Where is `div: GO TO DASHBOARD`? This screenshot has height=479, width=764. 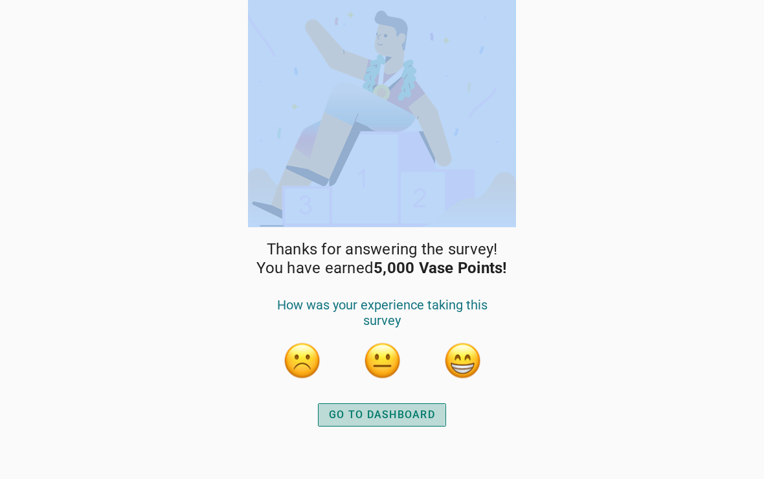 div: GO TO DASHBOARD is located at coordinates (382, 415).